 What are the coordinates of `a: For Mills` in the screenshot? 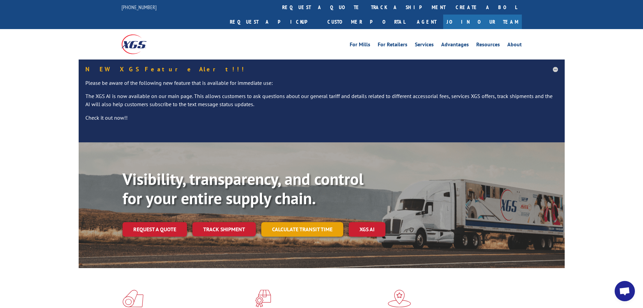 It's located at (360, 46).